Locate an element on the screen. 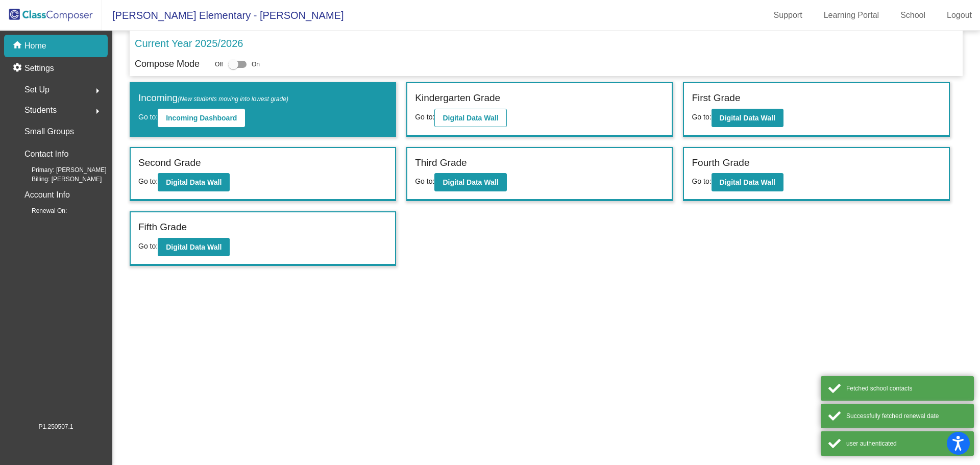  span: Set Up is located at coordinates (37, 90).